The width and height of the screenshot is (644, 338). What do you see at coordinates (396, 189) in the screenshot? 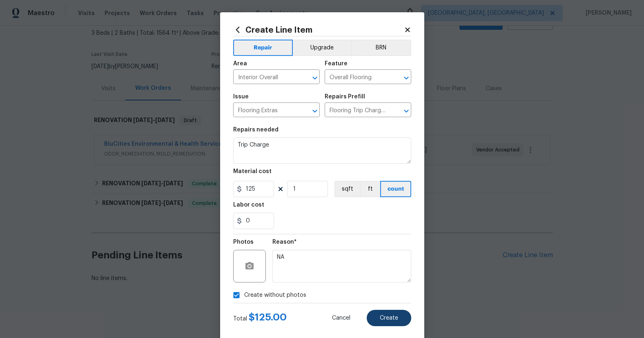
I see `button: count` at bounding box center [396, 189].